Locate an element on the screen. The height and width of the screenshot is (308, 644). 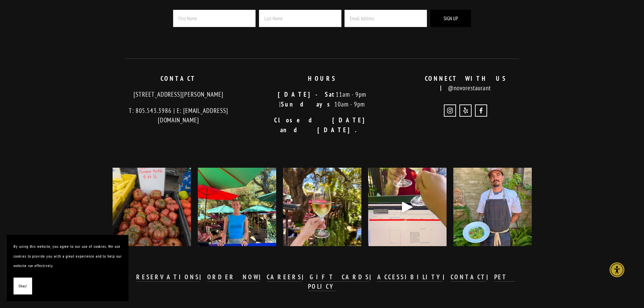
strong: ORDER NOW is located at coordinates (233, 277).